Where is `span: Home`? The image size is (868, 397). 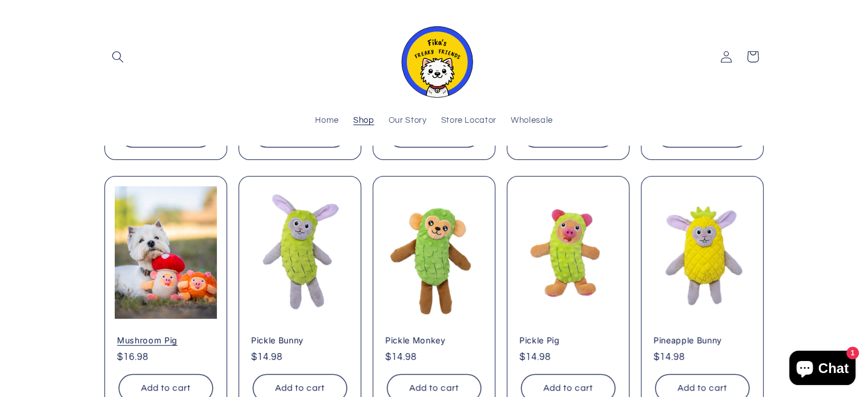 span: Home is located at coordinates (327, 121).